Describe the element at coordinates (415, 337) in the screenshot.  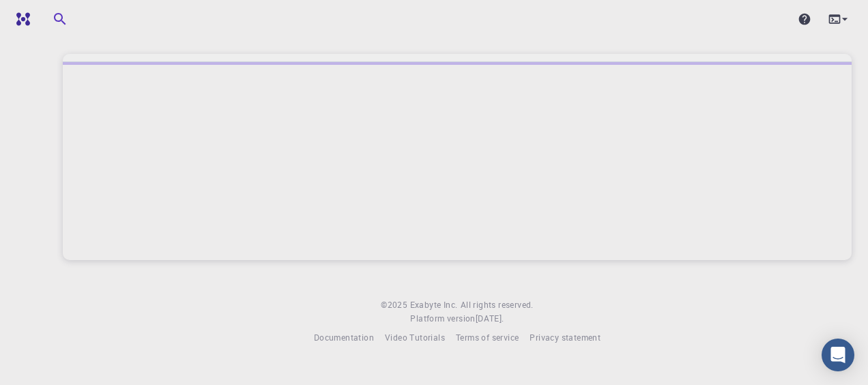
I see `span: Video Tutorials` at that location.